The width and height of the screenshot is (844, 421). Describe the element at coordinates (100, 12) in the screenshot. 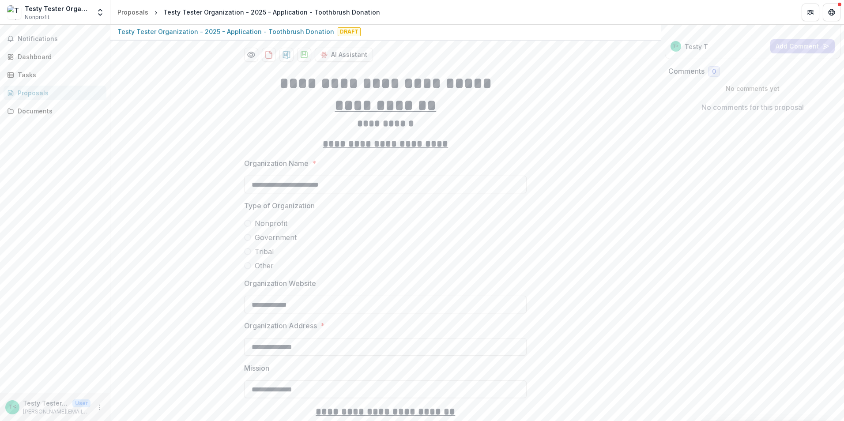

I see `button: Open entity switcher` at that location.